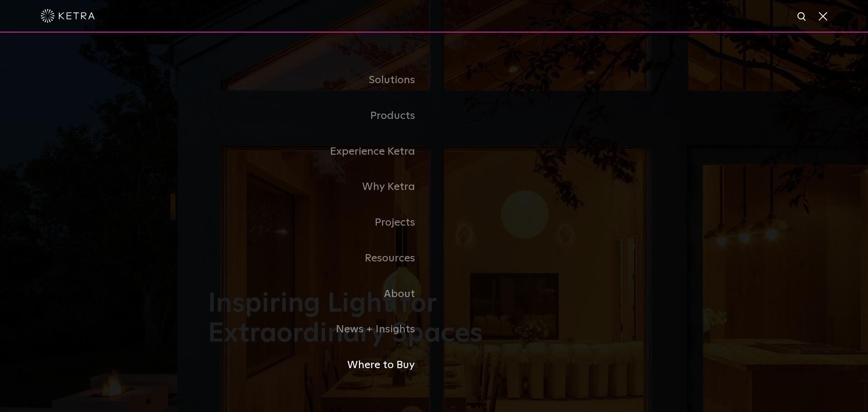  What do you see at coordinates (434, 223) in the screenshot?
I see `div: Navigation Menu` at bounding box center [434, 223].